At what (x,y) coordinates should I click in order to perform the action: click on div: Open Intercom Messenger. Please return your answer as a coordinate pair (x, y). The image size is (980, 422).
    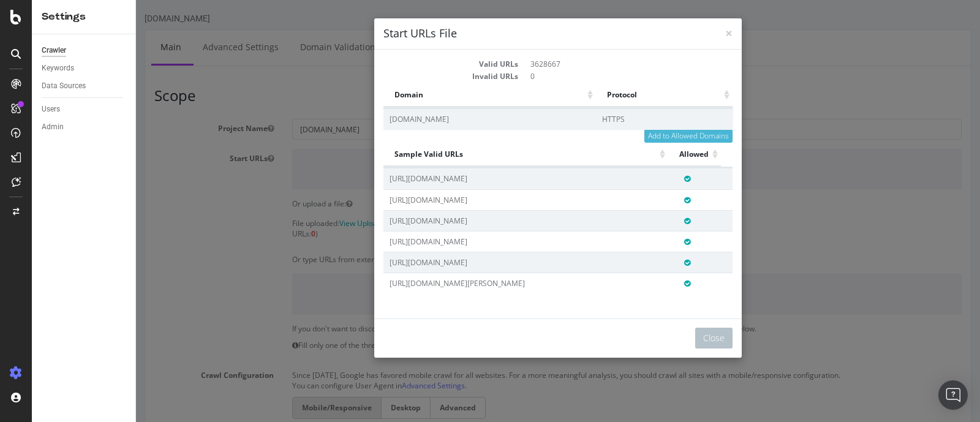
    Looking at the image, I should click on (953, 395).